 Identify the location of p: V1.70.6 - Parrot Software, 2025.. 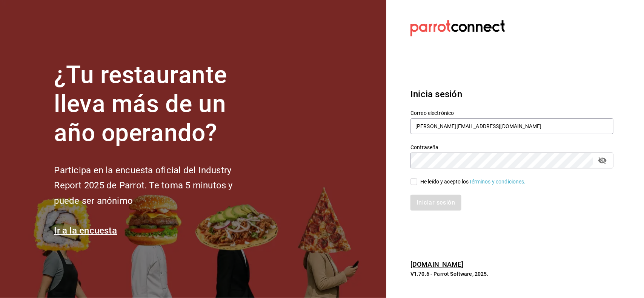
(512, 274).